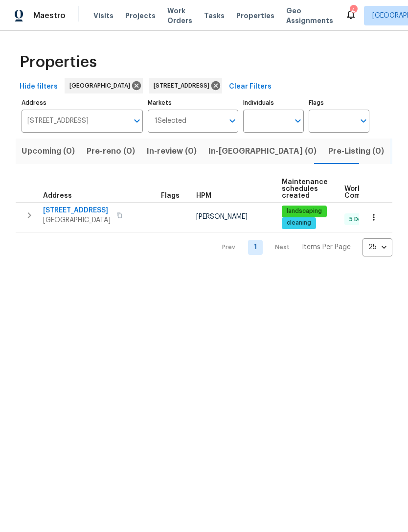  What do you see at coordinates (194, 103) in the screenshot?
I see `label: Markets` at bounding box center [194, 103].